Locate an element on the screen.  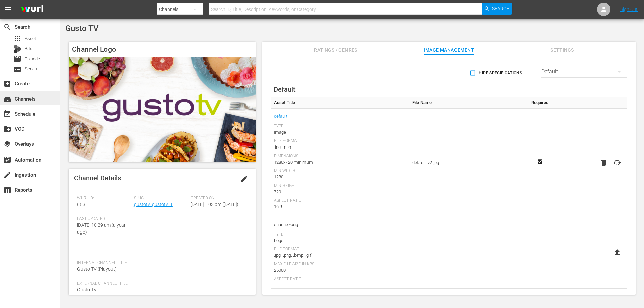
span: Ingestion is located at coordinates (7, 175).